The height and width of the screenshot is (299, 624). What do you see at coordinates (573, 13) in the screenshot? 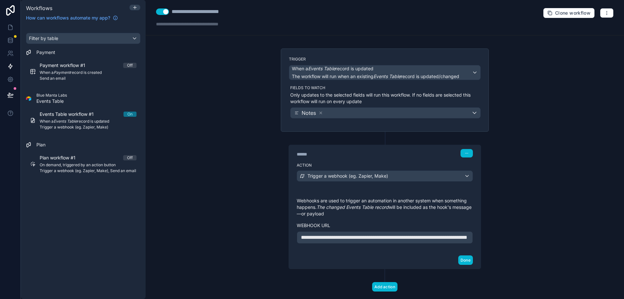
I see `span: Clone workflow` at bounding box center [573, 13].